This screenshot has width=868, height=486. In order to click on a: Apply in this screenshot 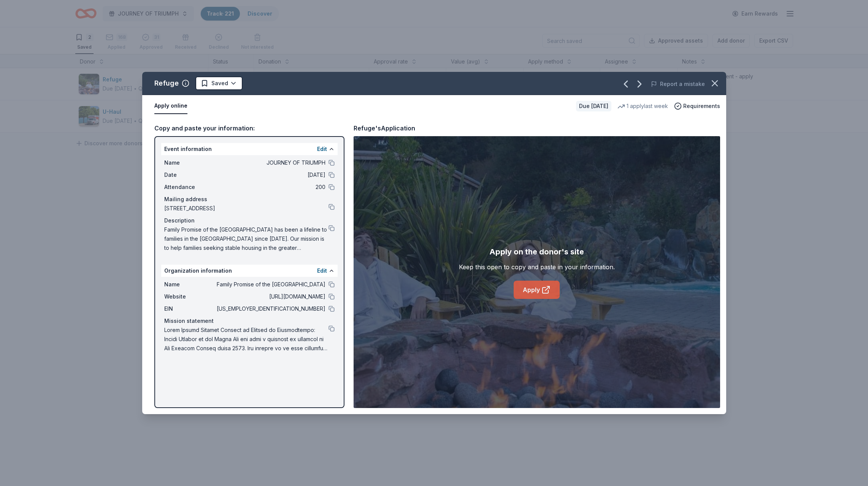, I will do `click(537, 290)`.